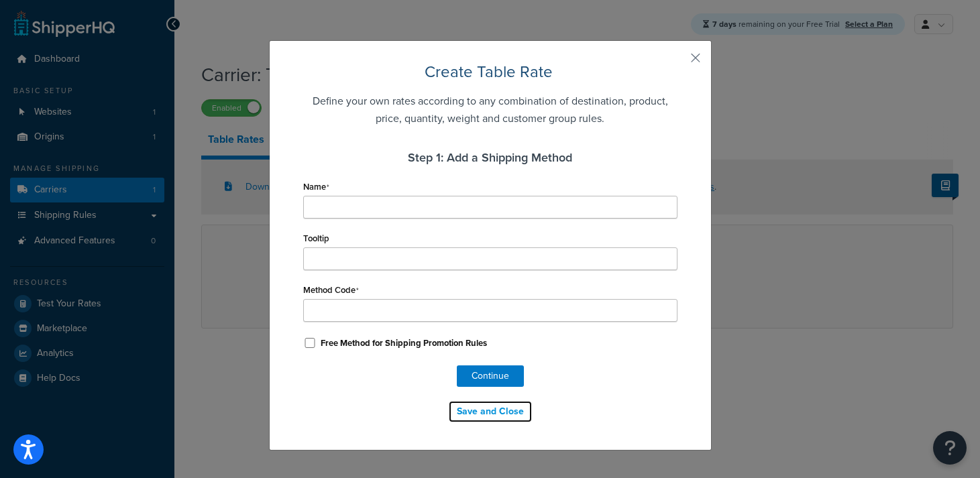 The height and width of the screenshot is (478, 980). What do you see at coordinates (316, 187) in the screenshot?
I see `label: Name` at bounding box center [316, 187].